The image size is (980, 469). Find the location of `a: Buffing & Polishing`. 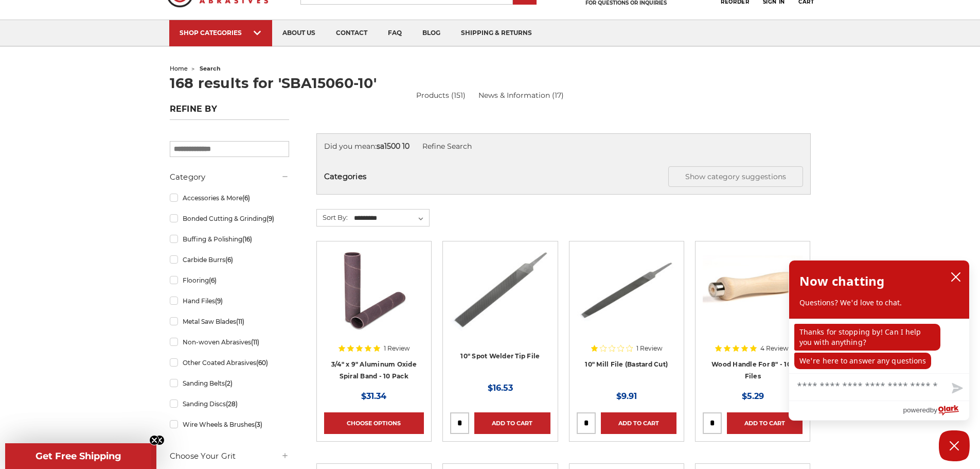

a: Buffing & Polishing is located at coordinates (230, 239).